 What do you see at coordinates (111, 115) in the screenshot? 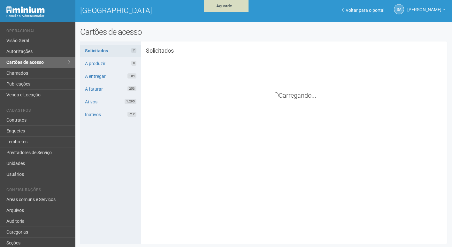
I see `a: Inativos712` at bounding box center [111, 115].